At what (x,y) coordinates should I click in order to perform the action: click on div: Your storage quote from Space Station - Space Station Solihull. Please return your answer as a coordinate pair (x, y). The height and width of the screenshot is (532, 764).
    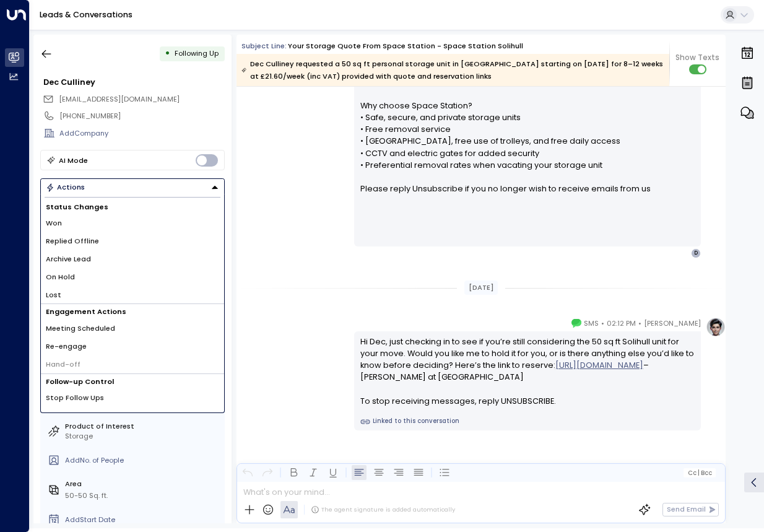
    Looking at the image, I should click on (405, 46).